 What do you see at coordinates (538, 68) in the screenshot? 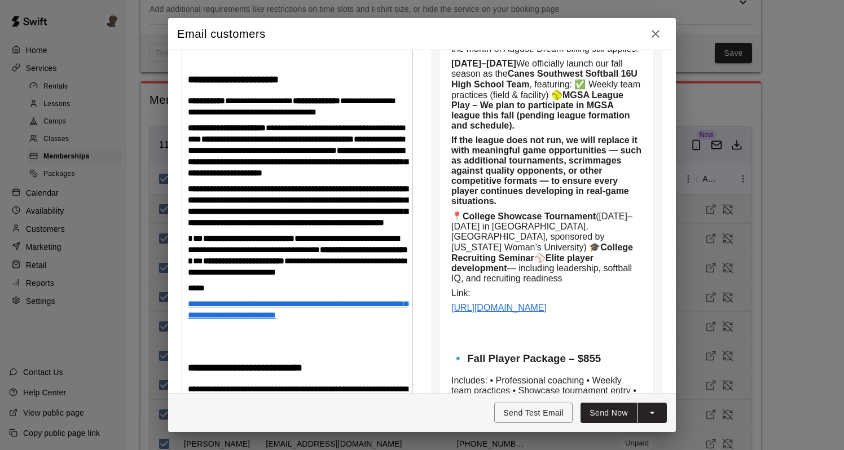
I see `span: We officially launch our fall season as the` at bounding box center [538, 68].